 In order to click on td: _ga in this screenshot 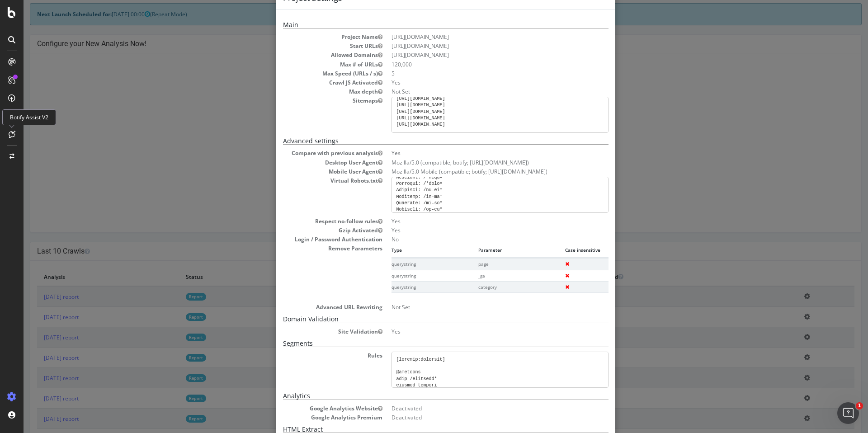, I will do `click(498, 275)`.